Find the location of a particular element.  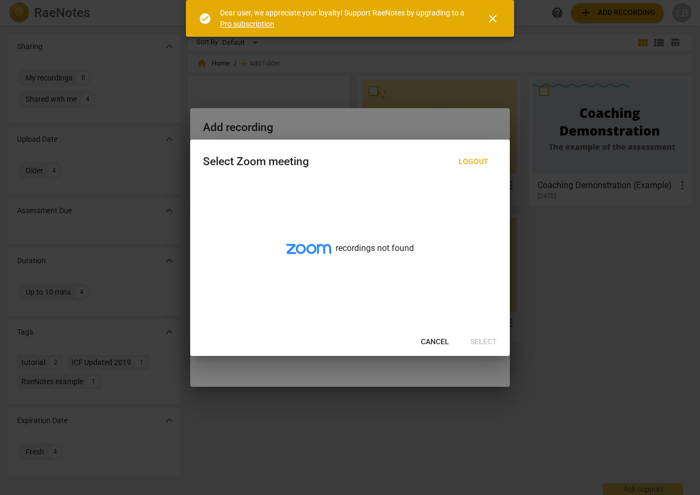

button: Logout is located at coordinates (473, 162).